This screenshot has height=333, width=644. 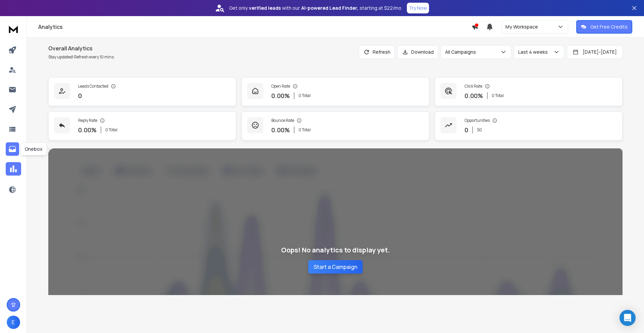 What do you see at coordinates (34, 149) in the screenshot?
I see `div: Onebox` at bounding box center [34, 149].